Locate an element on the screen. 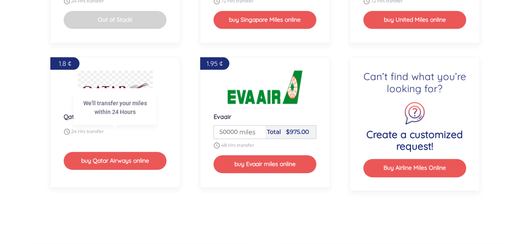 The height and width of the screenshot is (244, 530). button: buy Qatar Airways online is located at coordinates (115, 160).